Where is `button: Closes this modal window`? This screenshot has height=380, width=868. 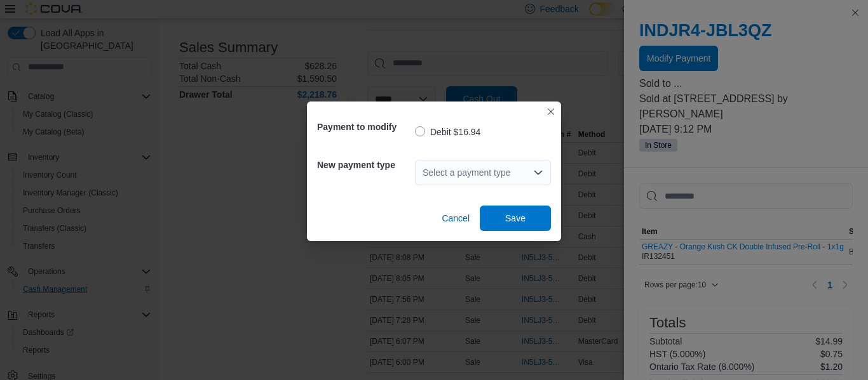 button: Closes this modal window is located at coordinates (551, 112).